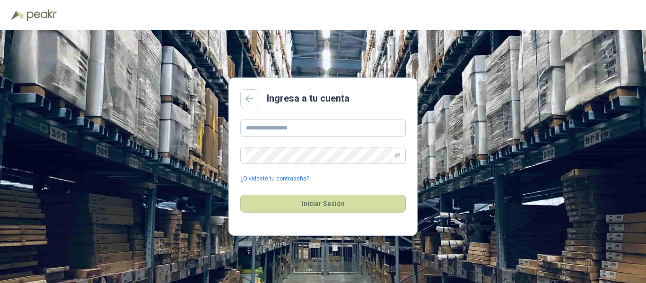 This screenshot has width=646, height=283. What do you see at coordinates (18, 15) in the screenshot?
I see `img: Logo` at bounding box center [18, 15].